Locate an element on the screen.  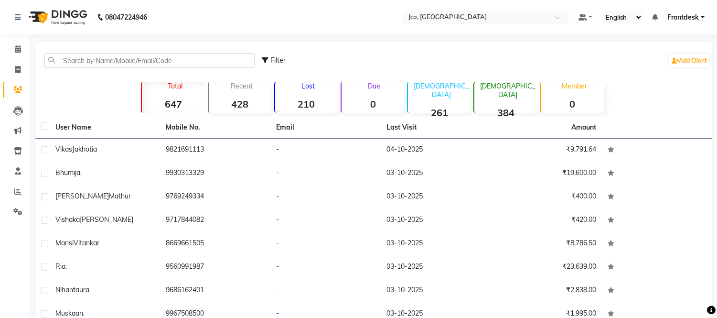
td: ₹2,838.00 is located at coordinates (547, 291).